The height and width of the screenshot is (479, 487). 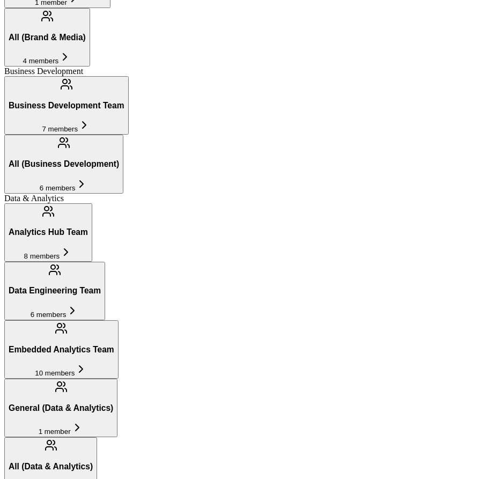 I want to click on button: All (Business Development)6 members, so click(x=64, y=164).